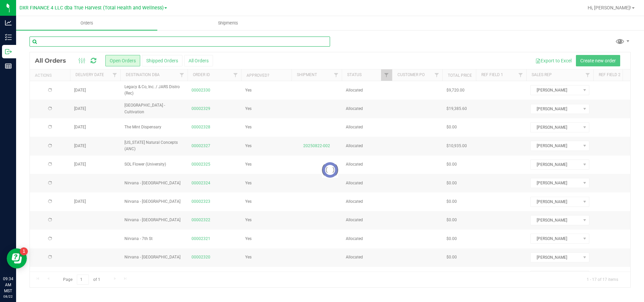 The height and width of the screenshot is (302, 644). I want to click on inline-svg: Inventory, so click(9, 38).